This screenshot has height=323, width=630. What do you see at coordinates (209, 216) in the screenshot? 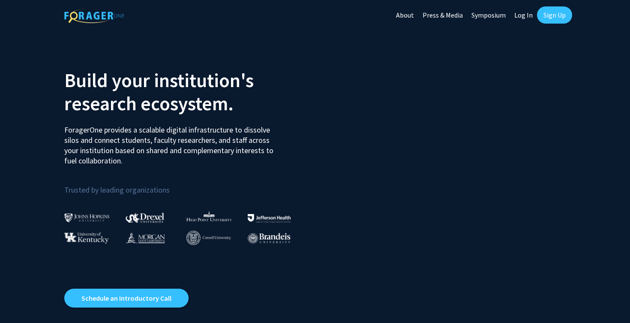
I see `img: High Point University` at bounding box center [209, 216].